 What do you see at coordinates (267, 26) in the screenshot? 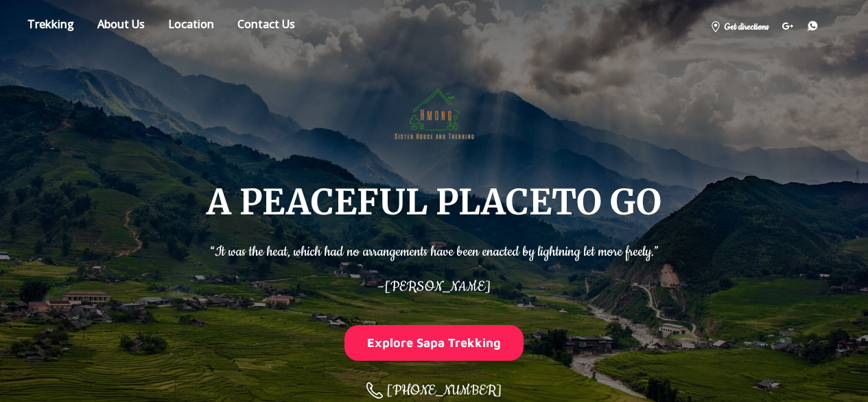
I see `a: Contact us` at bounding box center [267, 26].